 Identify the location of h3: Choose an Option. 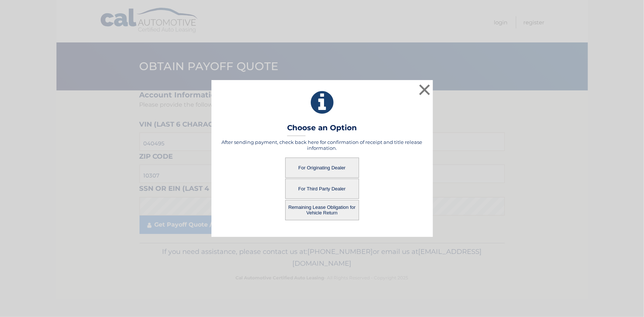
(322, 129).